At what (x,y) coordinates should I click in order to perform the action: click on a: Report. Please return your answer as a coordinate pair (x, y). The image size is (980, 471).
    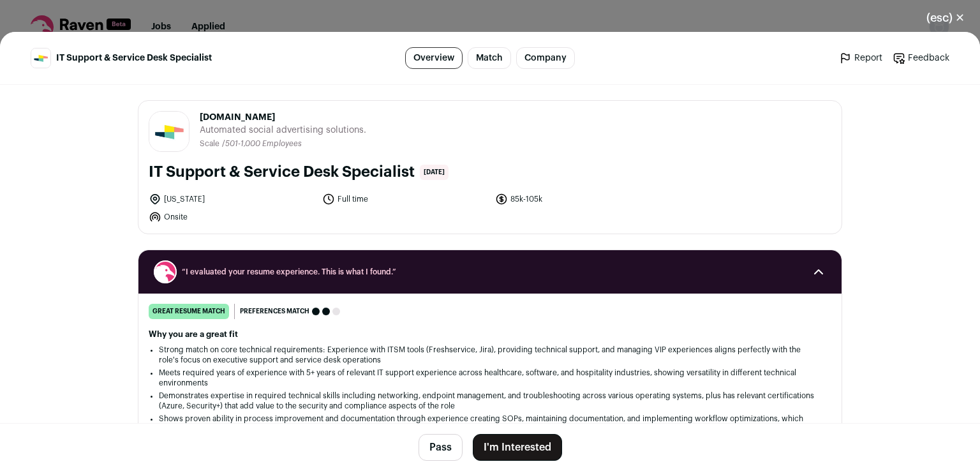
    Looking at the image, I should click on (861, 58).